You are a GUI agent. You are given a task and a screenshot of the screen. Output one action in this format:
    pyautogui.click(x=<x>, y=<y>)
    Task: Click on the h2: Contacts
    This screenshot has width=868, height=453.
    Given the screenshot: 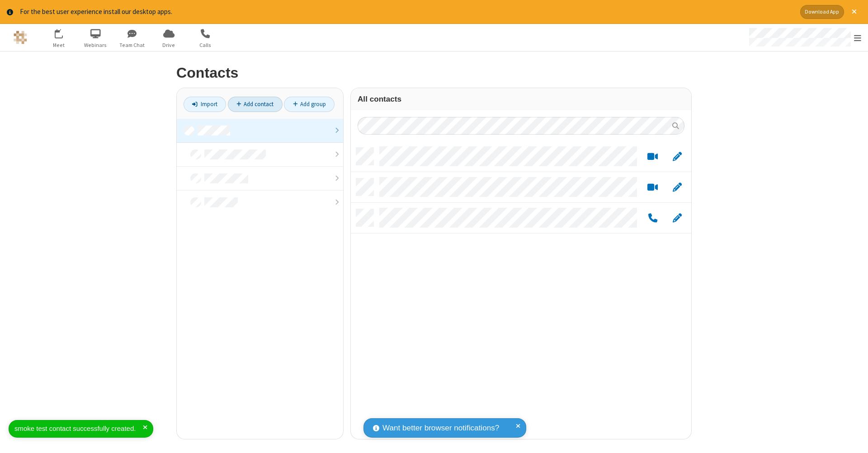 What is the action you would take?
    pyautogui.click(x=434, y=73)
    